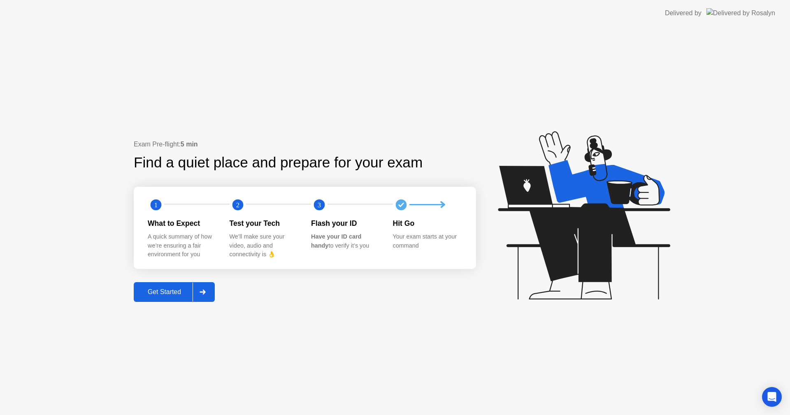 This screenshot has width=790, height=415. I want to click on b: Have your ID card handy, so click(336, 241).